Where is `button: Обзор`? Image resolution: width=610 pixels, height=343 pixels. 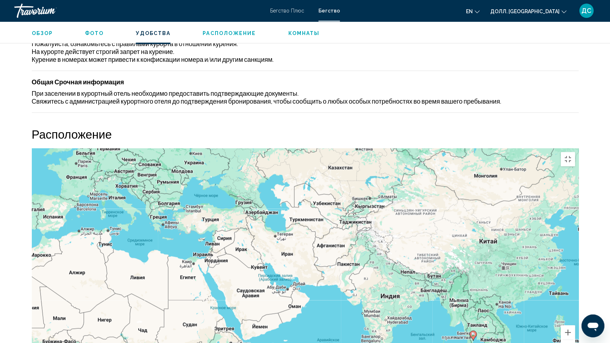 button: Обзор is located at coordinates (43, 33).